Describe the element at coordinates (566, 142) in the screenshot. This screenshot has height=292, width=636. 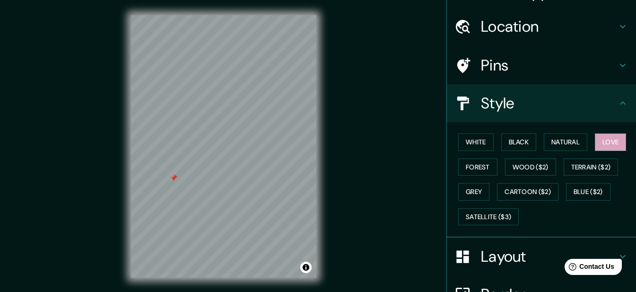
I see `button: Natural` at that location.